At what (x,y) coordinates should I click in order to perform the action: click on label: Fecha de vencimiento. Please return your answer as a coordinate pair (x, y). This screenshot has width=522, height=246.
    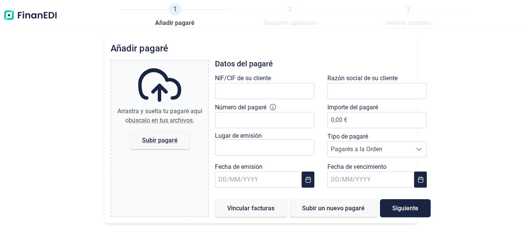
    Looking at the image, I should click on (357, 167).